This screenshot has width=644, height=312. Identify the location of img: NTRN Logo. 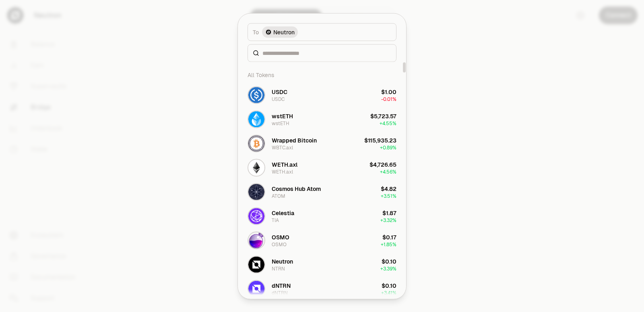
(256, 264).